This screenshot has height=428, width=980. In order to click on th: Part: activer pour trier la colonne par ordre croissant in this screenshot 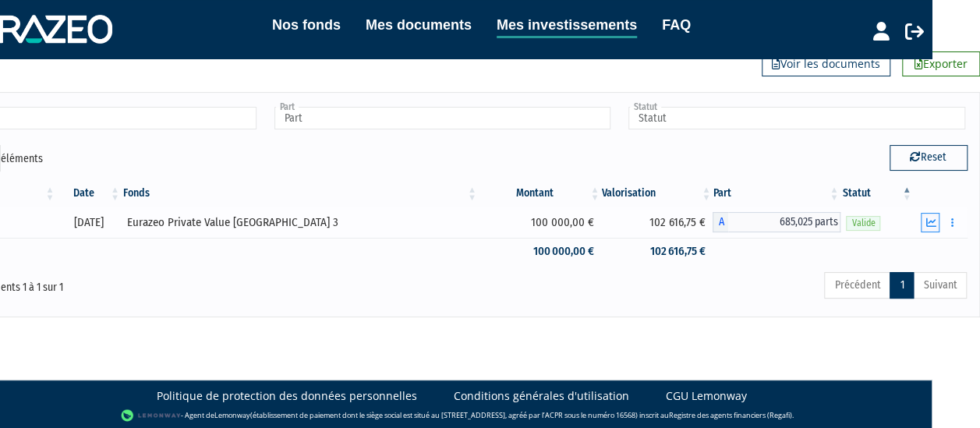, I will do `click(777, 193)`.